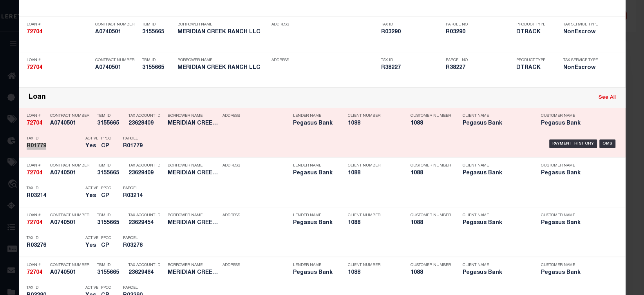 This screenshot has width=644, height=295. What do you see at coordinates (573, 144) in the screenshot?
I see `div: Payment History` at bounding box center [573, 144].